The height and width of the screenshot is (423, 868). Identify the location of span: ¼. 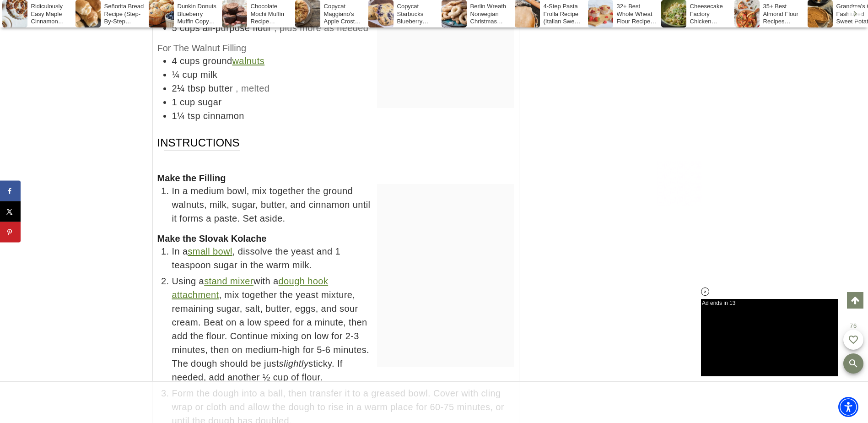
(175, 75).